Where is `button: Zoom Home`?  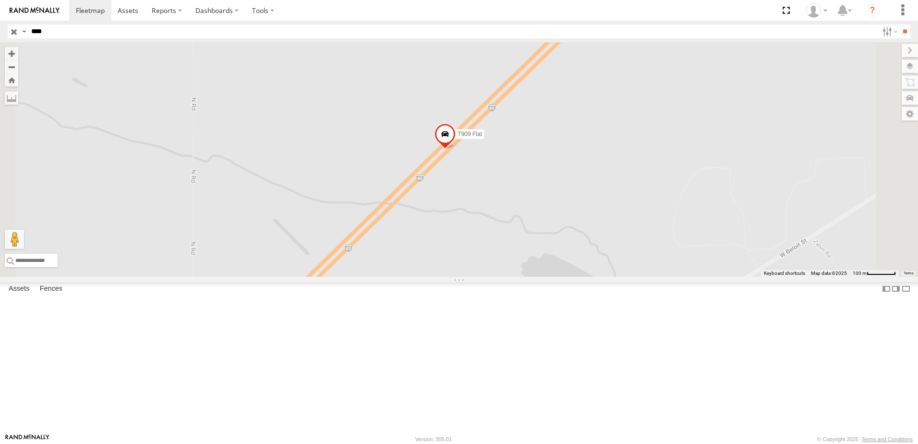
button: Zoom Home is located at coordinates (12, 80).